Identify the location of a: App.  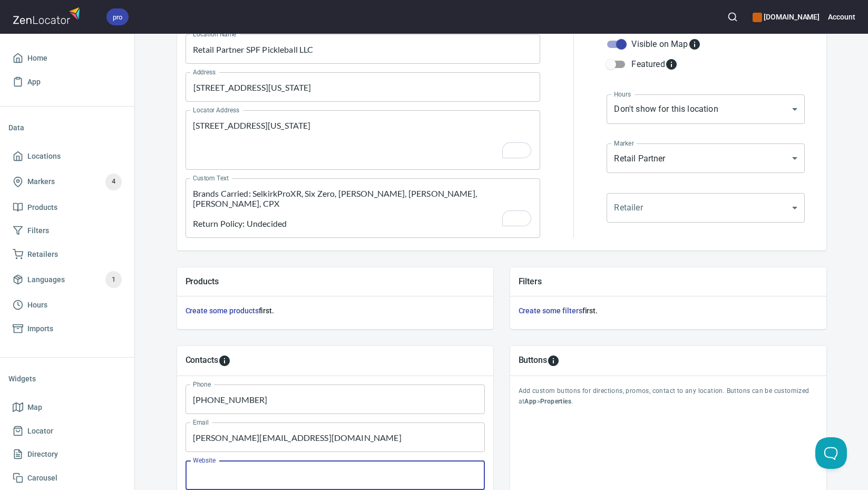
(67, 82).